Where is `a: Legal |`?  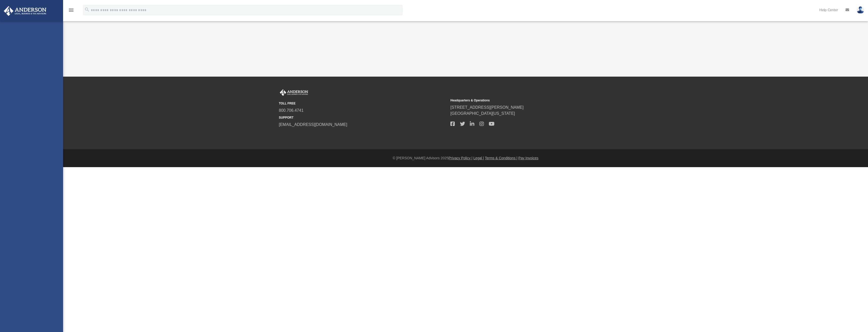
a: Legal | is located at coordinates (479, 158).